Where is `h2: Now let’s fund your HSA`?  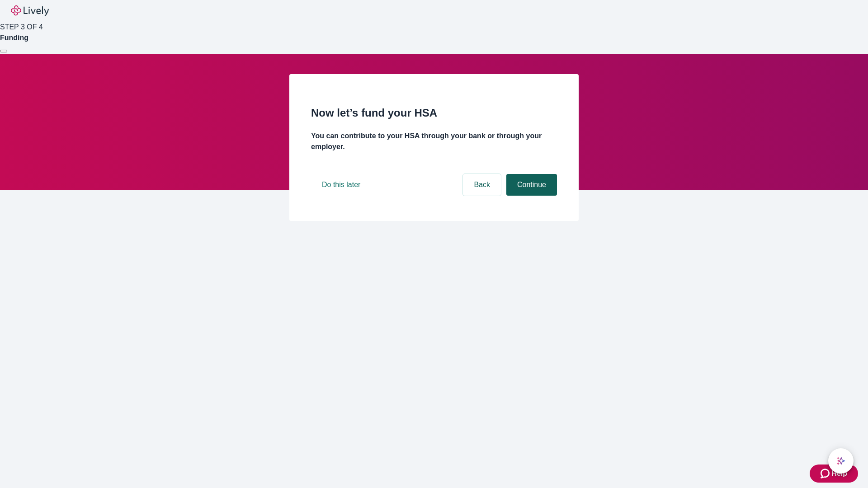 h2: Now let’s fund your HSA is located at coordinates (434, 113).